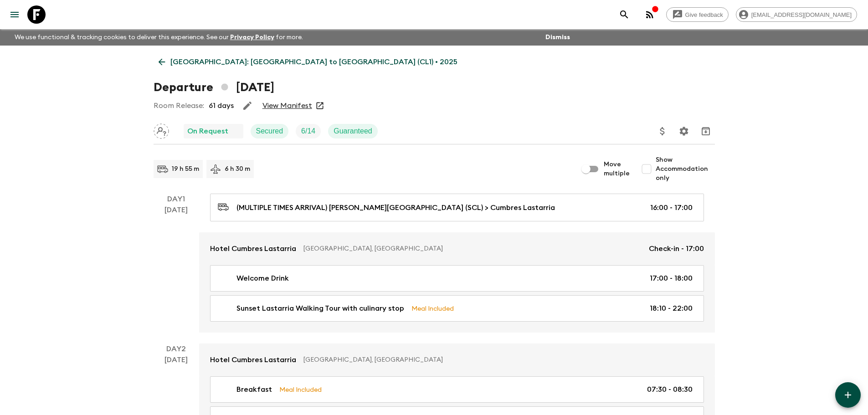 The width and height of the screenshot is (868, 415). What do you see at coordinates (320, 308) in the screenshot?
I see `p: Sunset Lastarria Walking Tour with culinary stop` at bounding box center [320, 308].